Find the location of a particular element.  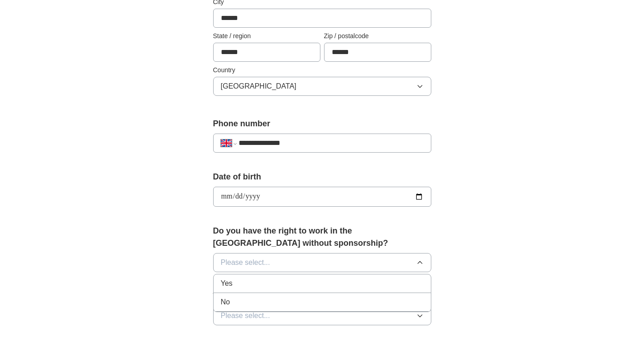

span: Yes is located at coordinates (227, 283).